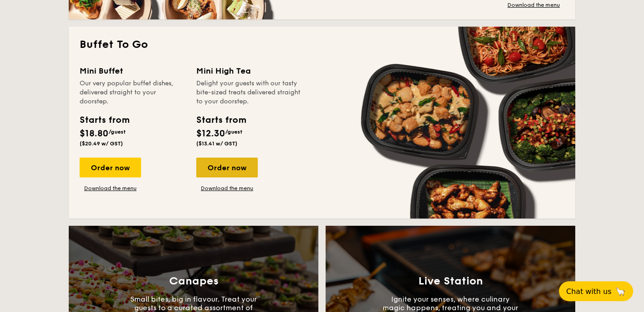 The height and width of the screenshot is (312, 644). What do you see at coordinates (216, 144) in the screenshot?
I see `span: ($13.41 w/ GST)` at bounding box center [216, 144].